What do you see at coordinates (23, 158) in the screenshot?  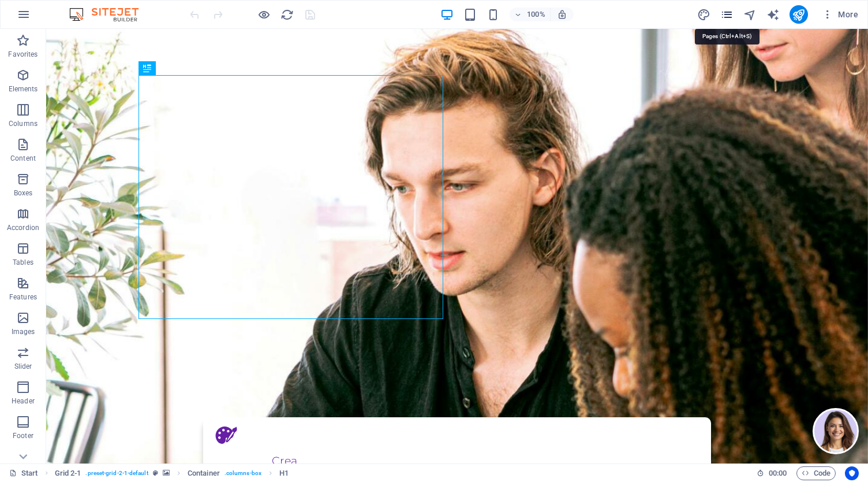 I see `p: Content` at bounding box center [23, 158].